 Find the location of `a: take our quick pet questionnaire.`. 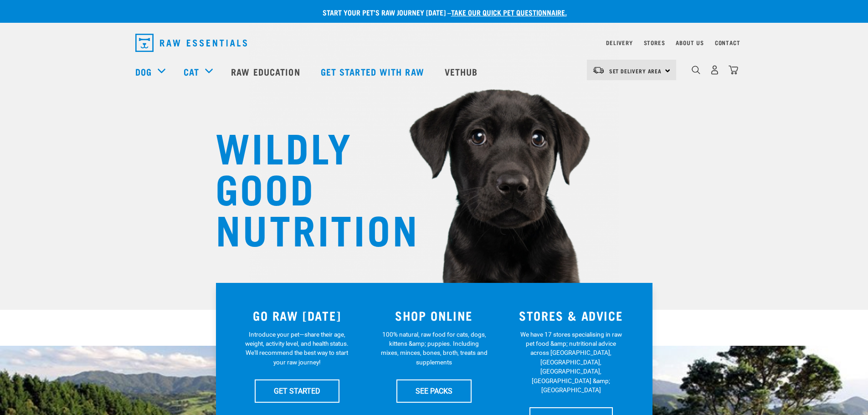

a: take our quick pet questionnaire. is located at coordinates (509, 12).